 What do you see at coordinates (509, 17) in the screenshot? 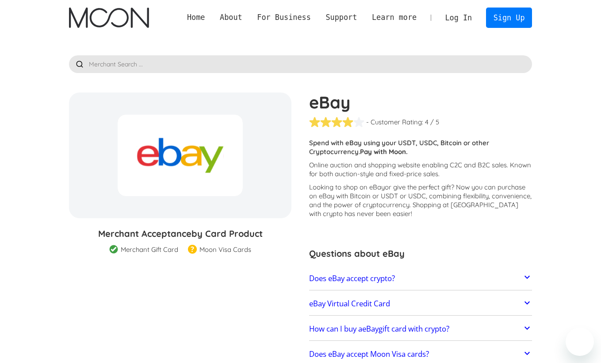
I see `a: Sign Up` at bounding box center [509, 17].